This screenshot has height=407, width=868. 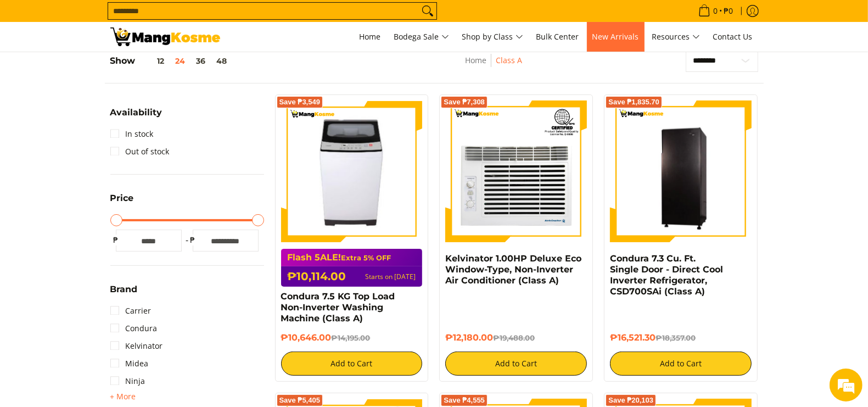 I want to click on span: ₱0, so click(x=728, y=11).